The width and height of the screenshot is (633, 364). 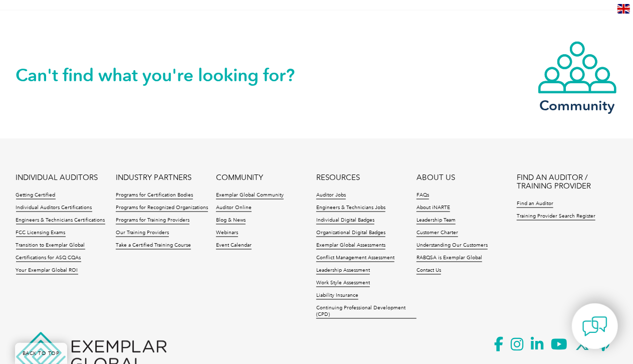 I want to click on a: Leadership Assessment, so click(x=343, y=271).